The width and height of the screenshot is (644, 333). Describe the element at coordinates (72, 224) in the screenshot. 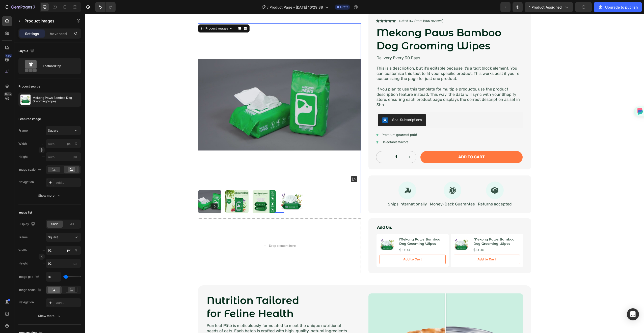

I see `span: All` at that location.